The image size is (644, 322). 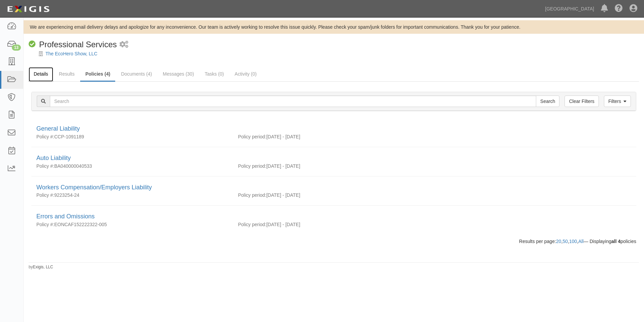 What do you see at coordinates (32, 44) in the screenshot?
I see `i: Compliant` at bounding box center [32, 44].